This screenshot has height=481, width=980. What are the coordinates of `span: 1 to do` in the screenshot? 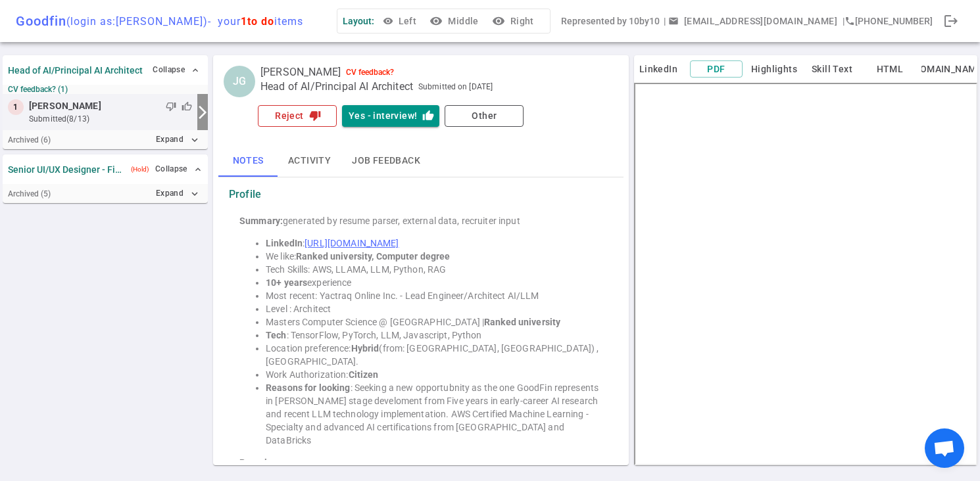 It's located at (257, 21).